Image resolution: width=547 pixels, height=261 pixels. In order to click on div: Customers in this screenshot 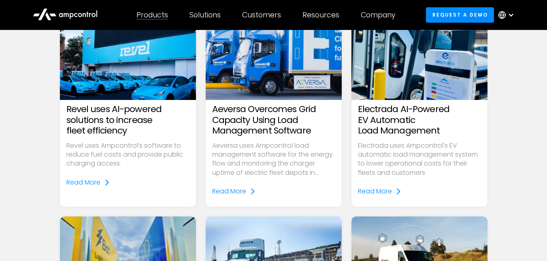, I will do `click(262, 15)`.